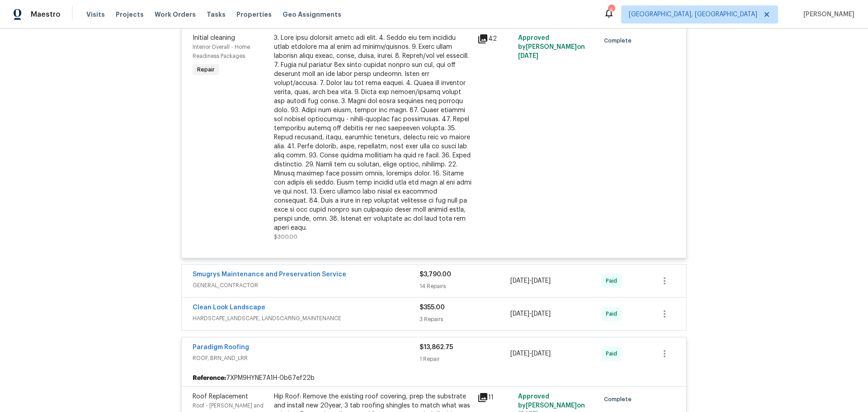 The width and height of the screenshot is (868, 412). What do you see at coordinates (465, 286) in the screenshot?
I see `div: 14 Repairs` at bounding box center [465, 286].